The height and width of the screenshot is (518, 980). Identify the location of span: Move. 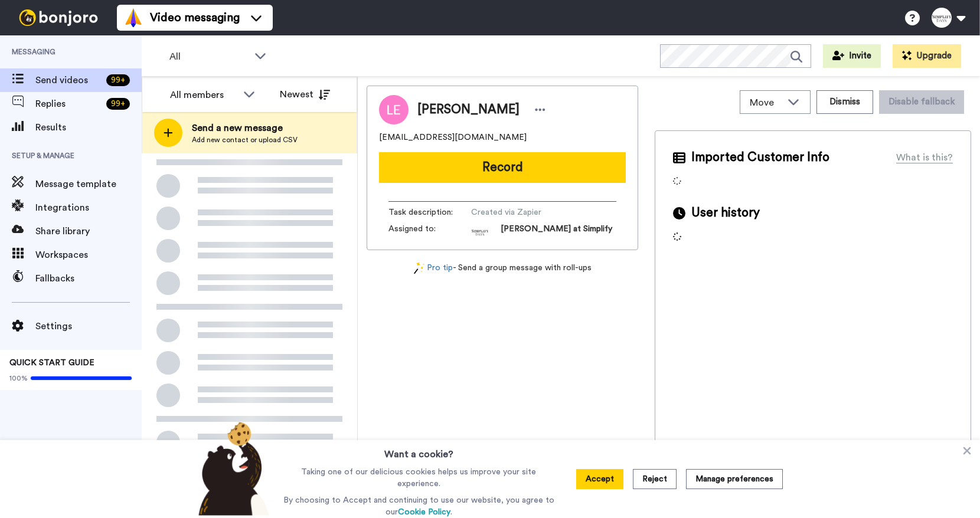
(765, 103).